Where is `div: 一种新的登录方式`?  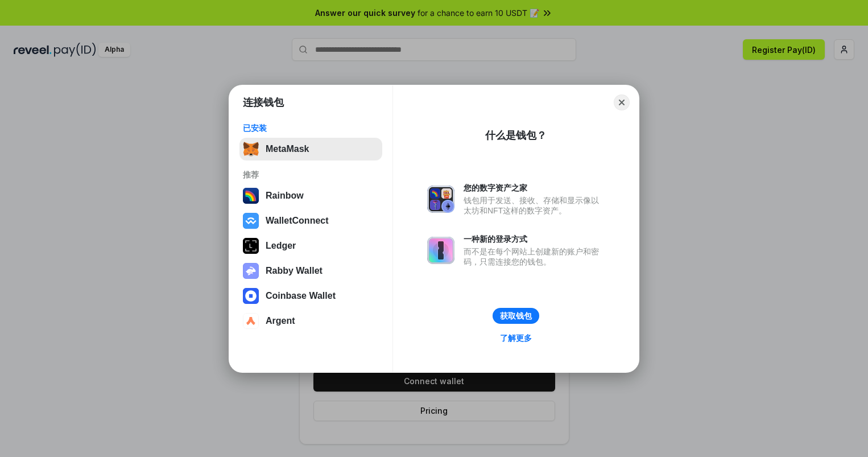
div: 一种新的登录方式 is located at coordinates (534, 239).